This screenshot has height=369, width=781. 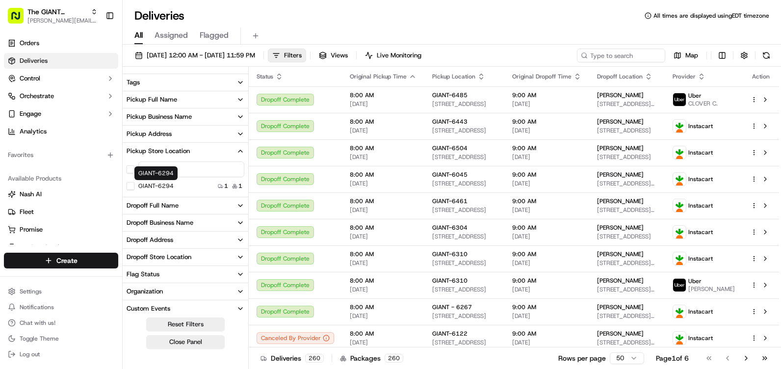 What do you see at coordinates (450, 148) in the screenshot?
I see `span: GIANT-6504` at bounding box center [450, 148].